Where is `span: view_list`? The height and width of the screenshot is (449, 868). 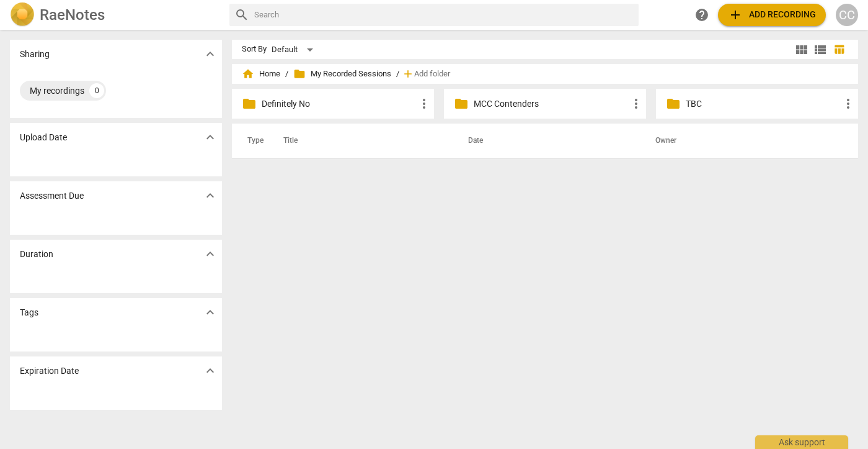 span: view_list is located at coordinates (820, 50).